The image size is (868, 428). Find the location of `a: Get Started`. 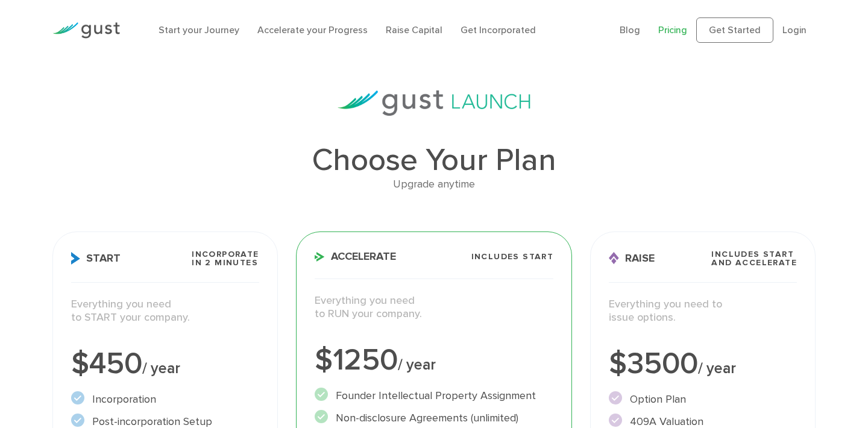

a: Get Started is located at coordinates (734, 30).